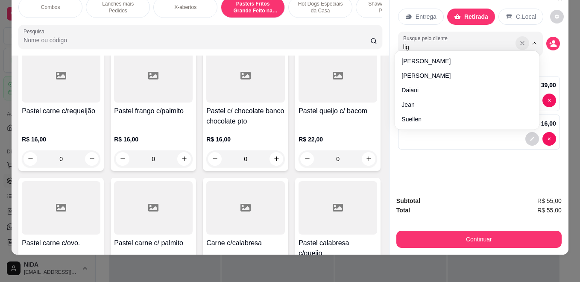 The height and width of the screenshot is (282, 580). Describe the element at coordinates (153, 243) in the screenshot. I see `h4: Pastel carne c/ palmito` at that location.